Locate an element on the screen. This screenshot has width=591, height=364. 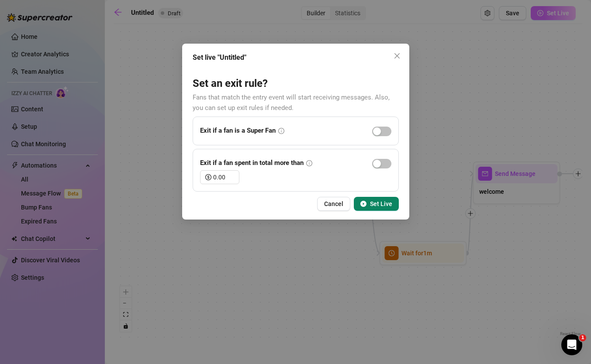
span: Cancel is located at coordinates (334, 204).